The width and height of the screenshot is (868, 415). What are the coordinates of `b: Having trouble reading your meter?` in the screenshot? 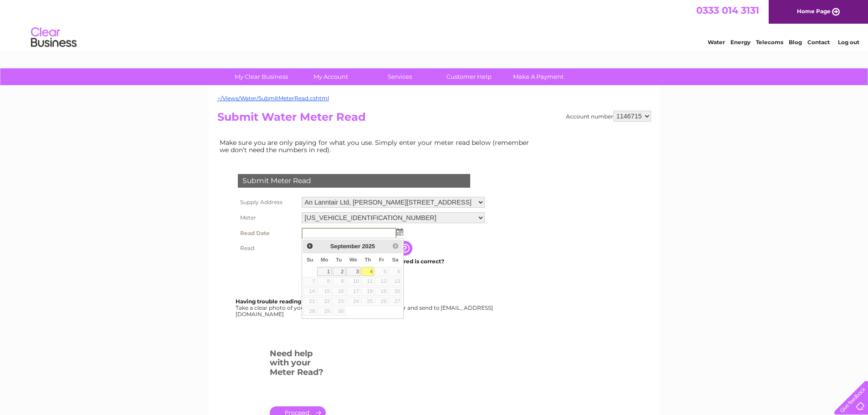 It's located at (287, 301).